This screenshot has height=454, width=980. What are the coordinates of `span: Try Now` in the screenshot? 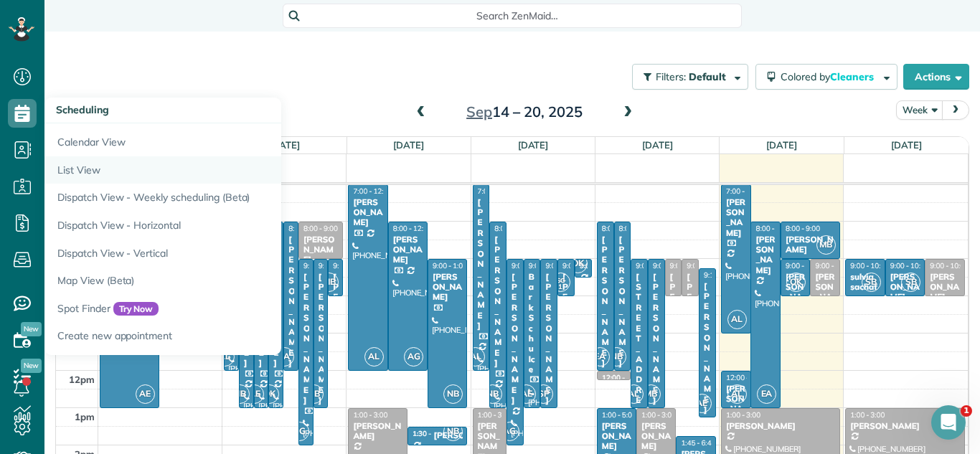 It's located at (136, 309).